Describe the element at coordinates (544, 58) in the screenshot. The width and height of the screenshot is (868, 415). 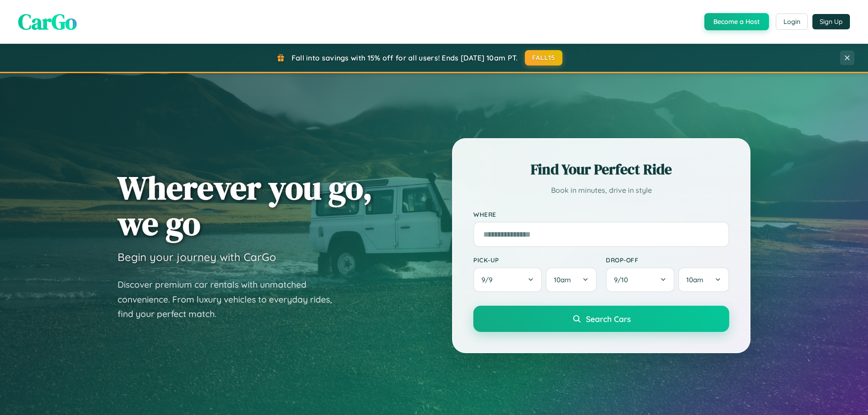
I see `button: FALL15` at that location.